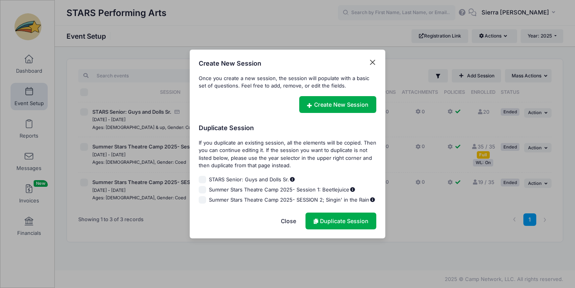 This screenshot has width=575, height=288. I want to click on input: Summer Stars Theatre Camp 2025- Session 1: Beetlejuice%DateRange%, so click(203, 190).